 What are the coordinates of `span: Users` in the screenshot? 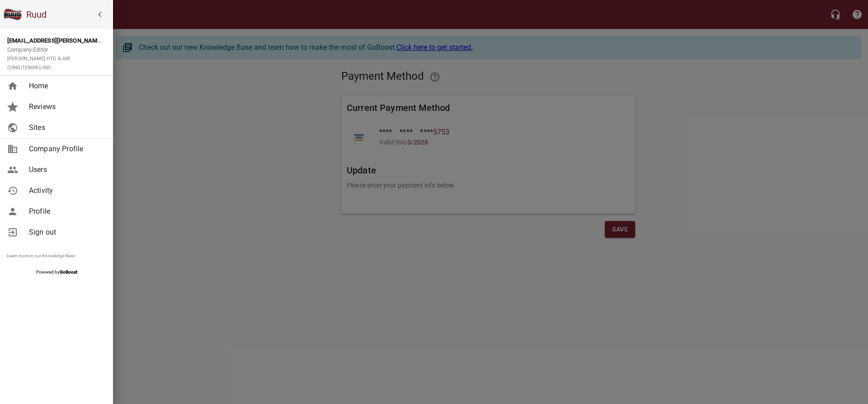 It's located at (66, 170).